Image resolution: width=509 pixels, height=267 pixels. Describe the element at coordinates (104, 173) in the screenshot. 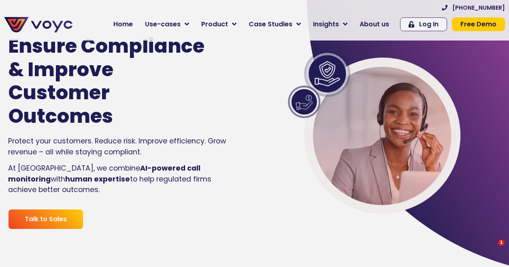

I see `strong: AI-powered call monitoring` at that location.